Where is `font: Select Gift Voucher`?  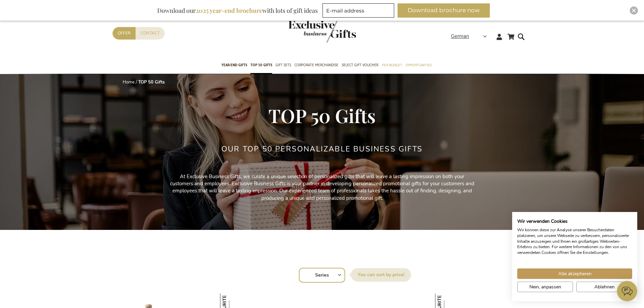 font: Select Gift Voucher is located at coordinates (360, 65).